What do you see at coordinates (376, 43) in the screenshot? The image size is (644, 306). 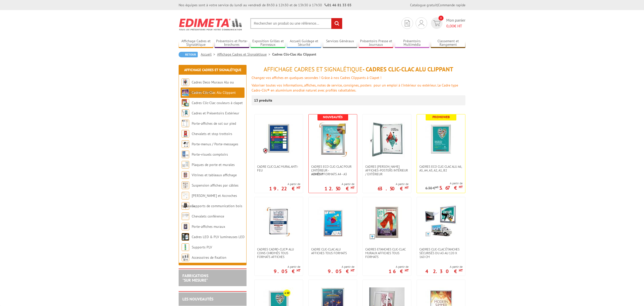 I see `a: Présentoirs Presse et Journaux` at bounding box center [376, 43].